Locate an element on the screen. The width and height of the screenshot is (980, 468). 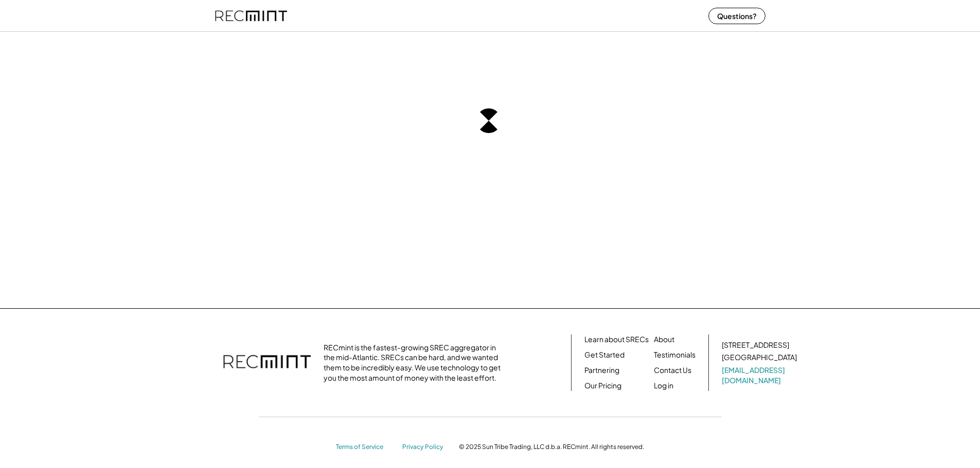
a: Our Pricing is located at coordinates (603, 386).